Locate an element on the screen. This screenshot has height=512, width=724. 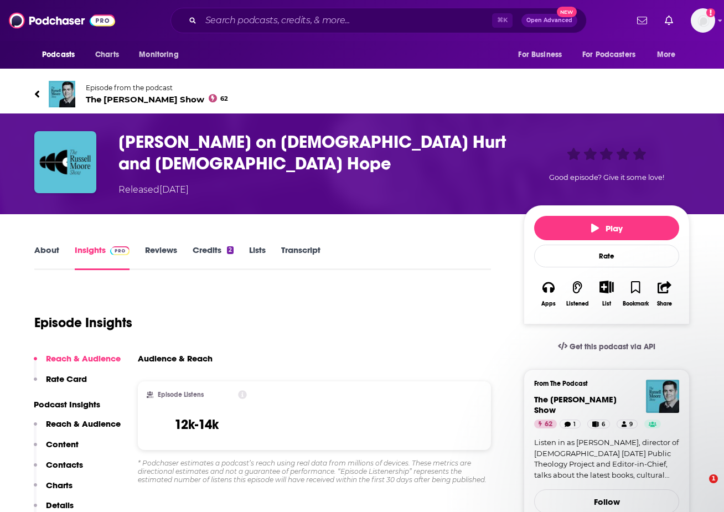
a: Mike Cosper on Church Hurt and Church Hope is located at coordinates (65, 162).